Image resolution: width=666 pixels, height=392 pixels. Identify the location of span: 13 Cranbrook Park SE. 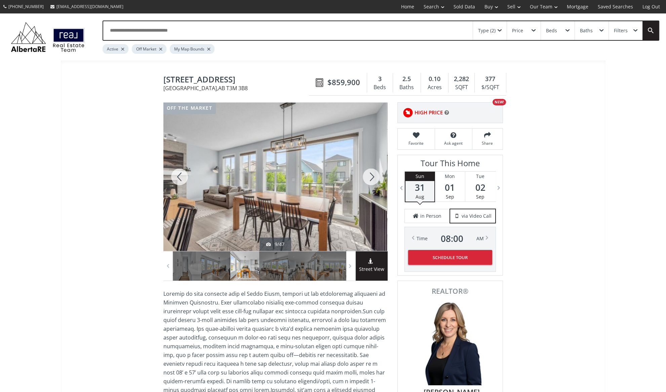
(238, 80).